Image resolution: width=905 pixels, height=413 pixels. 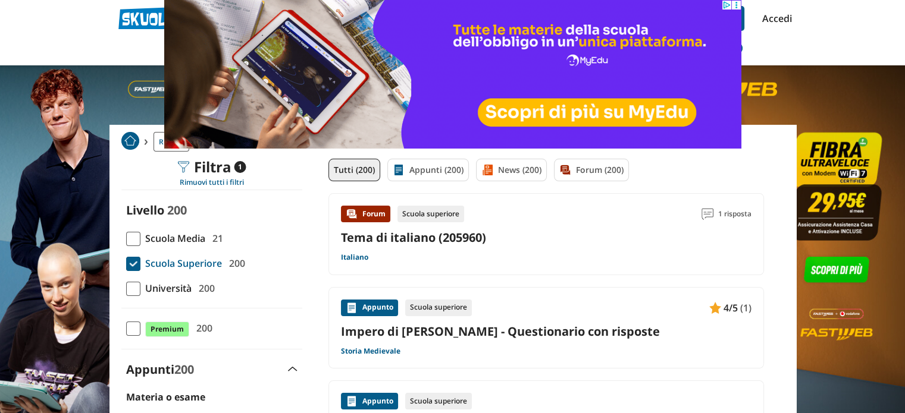 I want to click on img: Forum contenuto, so click(x=352, y=214).